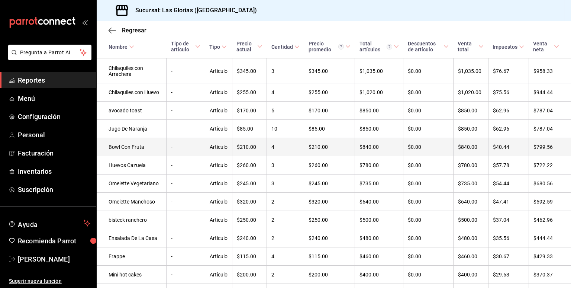  Describe the element at coordinates (186, 46) in the screenshot. I see `span: Tipo de artículo` at that location.